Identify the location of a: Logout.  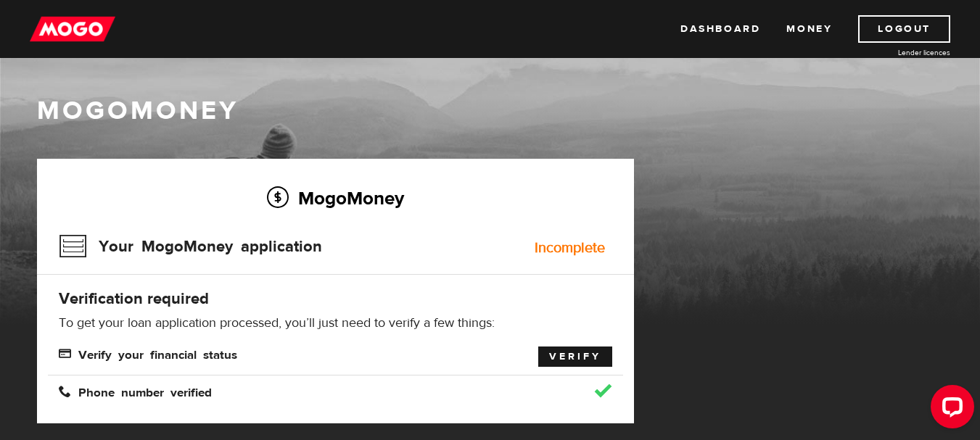
(903, 29).